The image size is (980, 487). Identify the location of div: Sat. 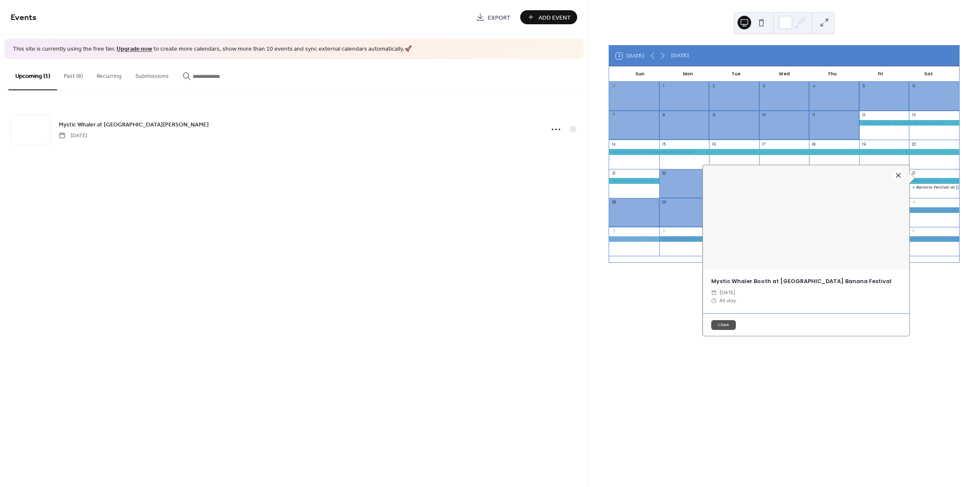
(929, 74).